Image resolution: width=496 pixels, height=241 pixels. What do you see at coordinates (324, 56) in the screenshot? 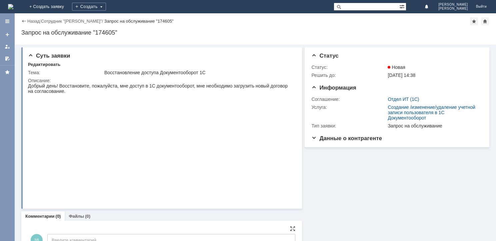
I see `span: Статус` at bounding box center [324, 56].